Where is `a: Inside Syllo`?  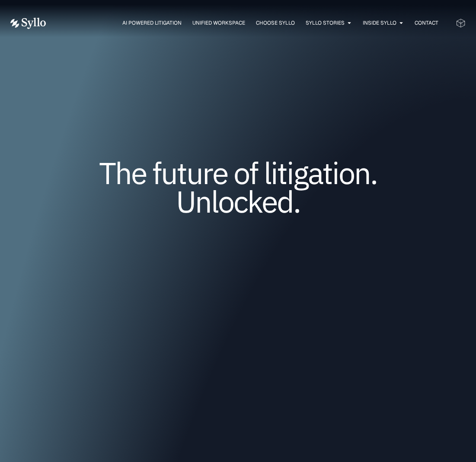 a: Inside Syllo is located at coordinates (379, 23).